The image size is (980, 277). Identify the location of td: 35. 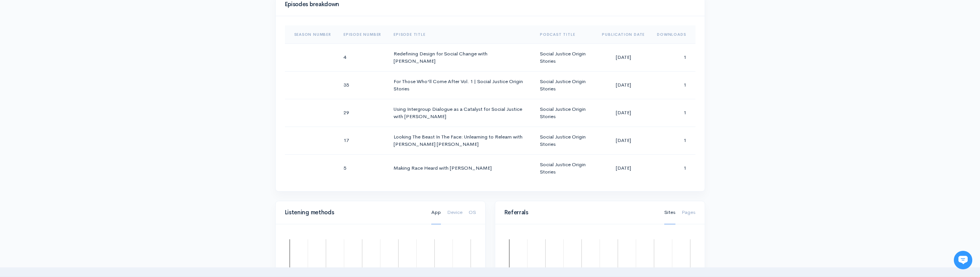
(362, 85).